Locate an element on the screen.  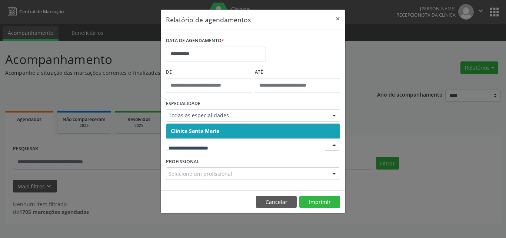
span: Selecione um profissional is located at coordinates (201, 174).